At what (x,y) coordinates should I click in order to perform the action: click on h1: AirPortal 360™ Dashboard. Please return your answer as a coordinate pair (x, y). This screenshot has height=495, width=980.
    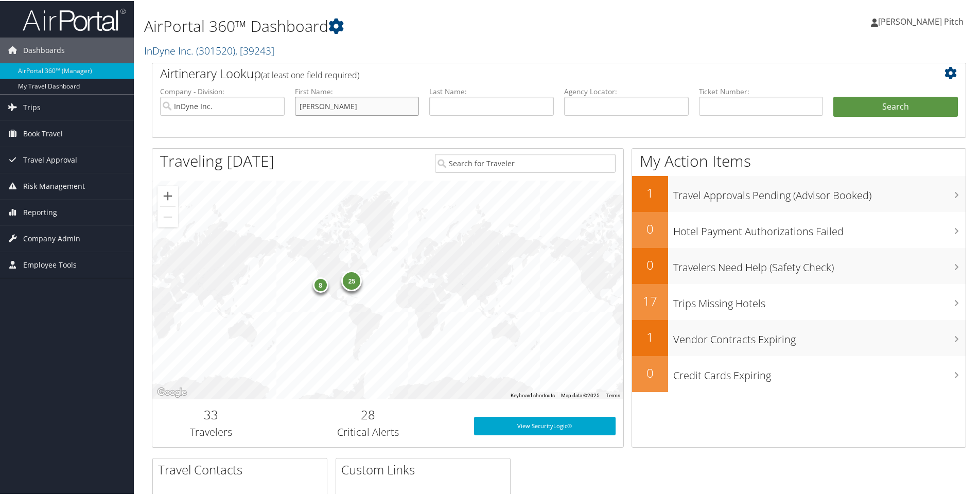
    Looking at the image, I should click on (421, 25).